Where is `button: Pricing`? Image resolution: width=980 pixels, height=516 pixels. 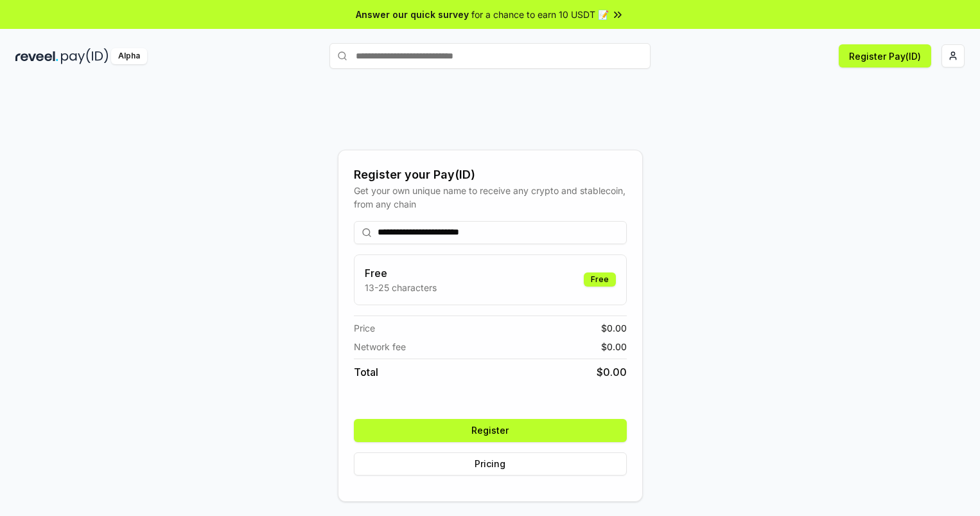
button: Pricing is located at coordinates (490, 464).